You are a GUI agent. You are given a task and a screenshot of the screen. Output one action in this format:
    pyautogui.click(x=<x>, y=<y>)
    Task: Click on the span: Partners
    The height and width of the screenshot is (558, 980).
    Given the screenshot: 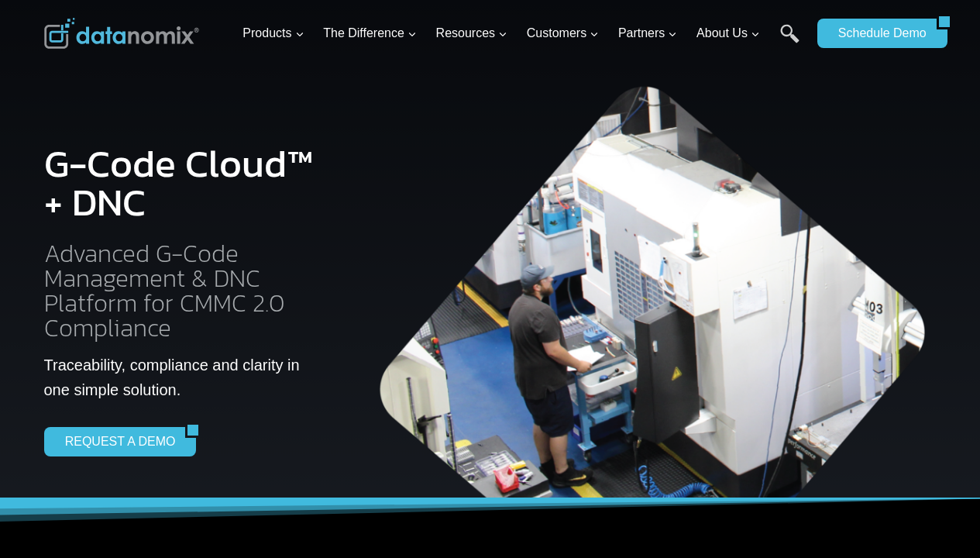 What is the action you would take?
    pyautogui.click(x=648, y=33)
    